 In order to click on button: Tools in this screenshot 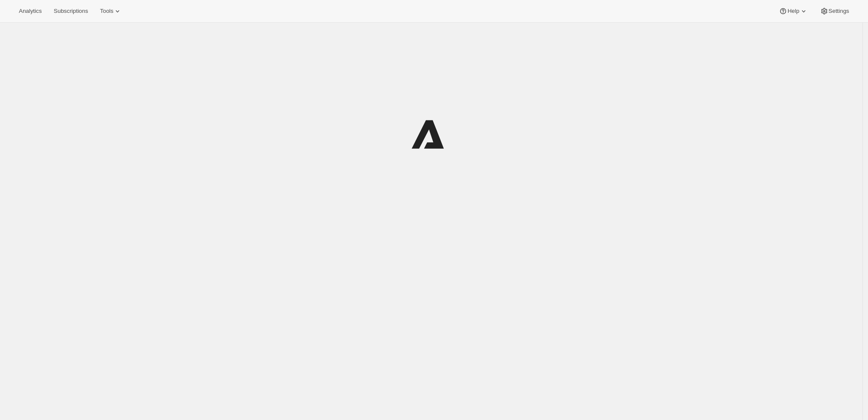, I will do `click(111, 11)`.